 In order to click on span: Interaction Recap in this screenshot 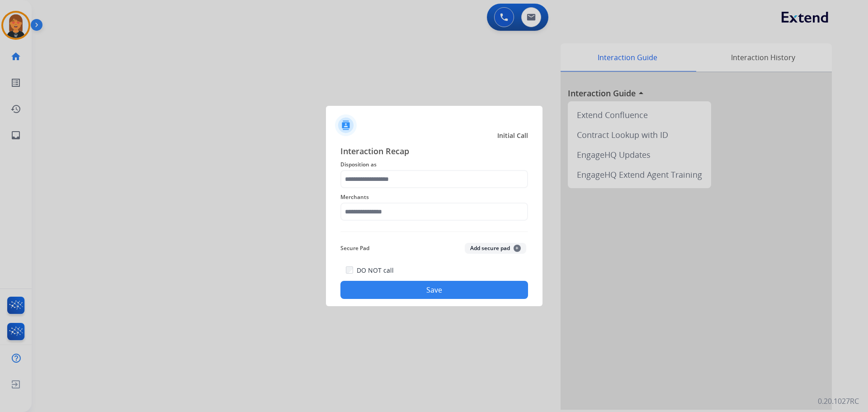, I will do `click(434, 152)`.